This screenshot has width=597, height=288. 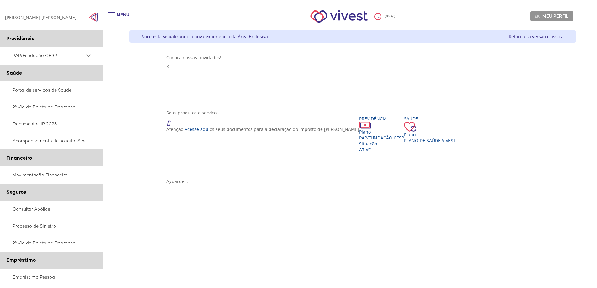 What do you see at coordinates (14, 73) in the screenshot?
I see `span: Saúde` at bounding box center [14, 73].